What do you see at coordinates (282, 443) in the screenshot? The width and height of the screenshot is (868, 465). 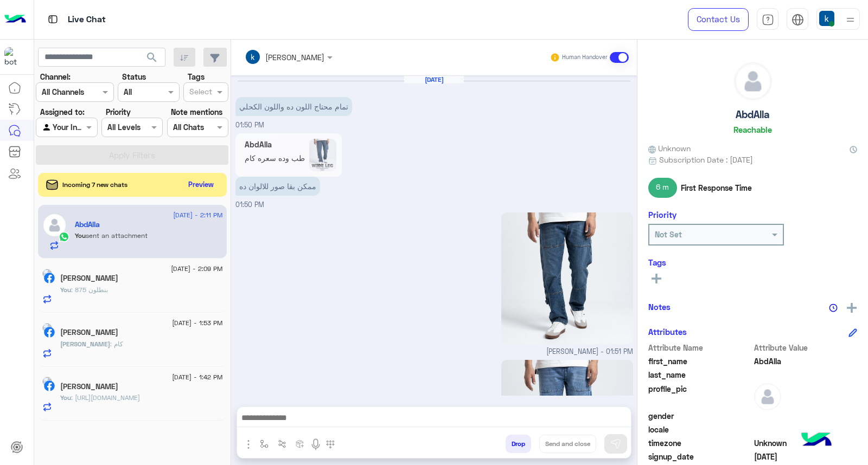 I see `button: Trigger scenario` at bounding box center [282, 443].